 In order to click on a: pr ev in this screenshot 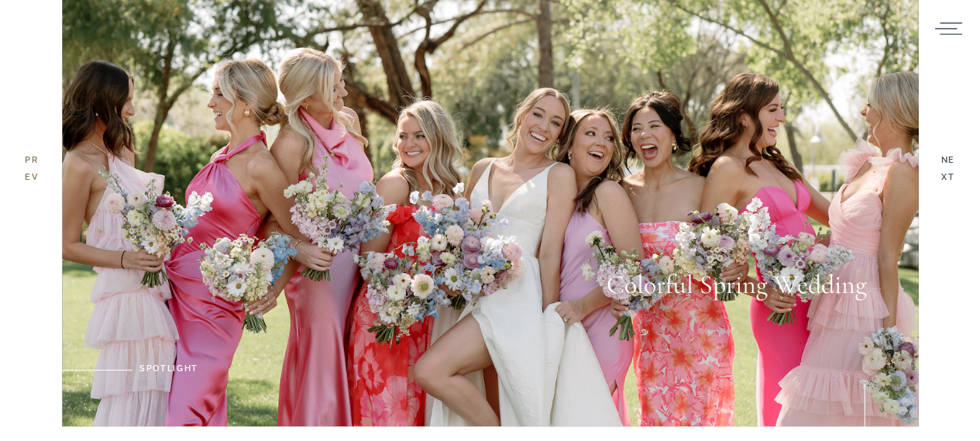, I will do `click(31, 170)`.